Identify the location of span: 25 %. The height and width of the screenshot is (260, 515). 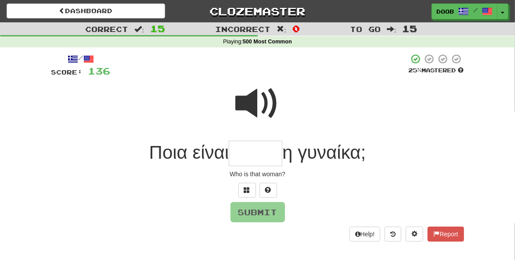
(415, 70).